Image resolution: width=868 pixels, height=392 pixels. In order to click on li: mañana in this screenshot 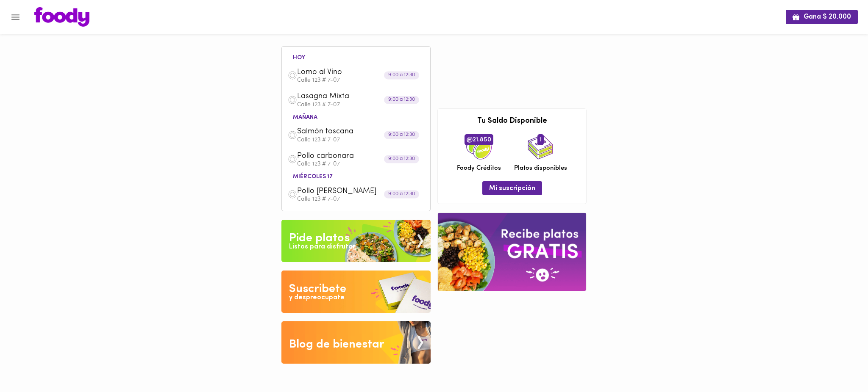, I will do `click(305, 117)`.